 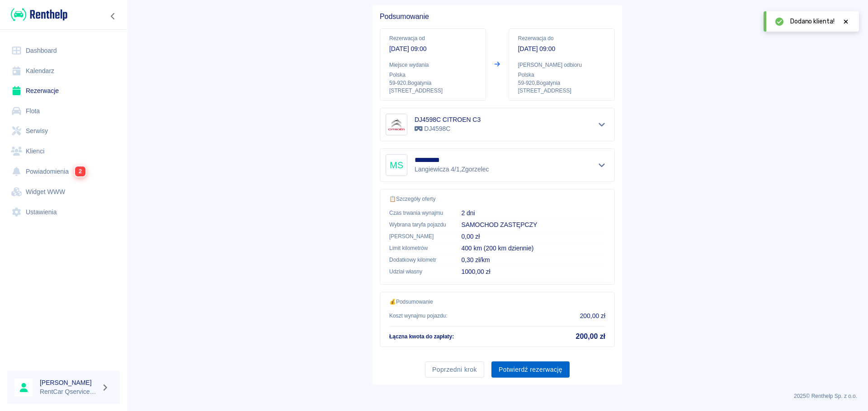 I want to click on p: 2 dni, so click(x=533, y=213).